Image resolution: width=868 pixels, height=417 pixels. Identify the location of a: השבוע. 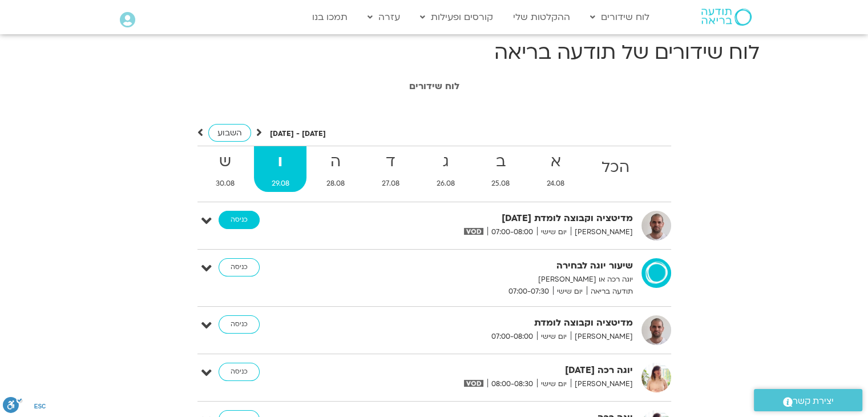
(229, 132).